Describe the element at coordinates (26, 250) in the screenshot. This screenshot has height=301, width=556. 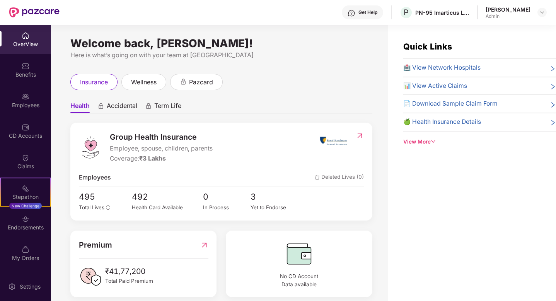
I see `img: svg+xml;base64,PHN2ZyBpZD0iTXlfT3JkZXJzIiBkYXRhLW5hbWU9Ik15IE9yZGVycyIgeG1sbnM9Imh0dHA6Ly93d3cudz...` at that location.